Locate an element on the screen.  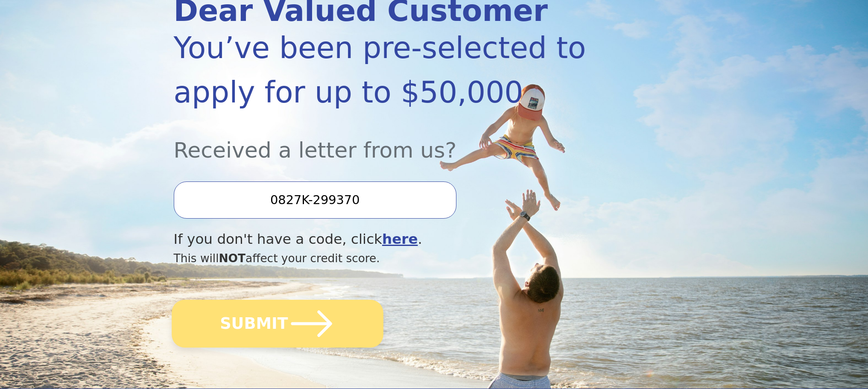
div: Received a letter from us? is located at coordinates (395, 140).